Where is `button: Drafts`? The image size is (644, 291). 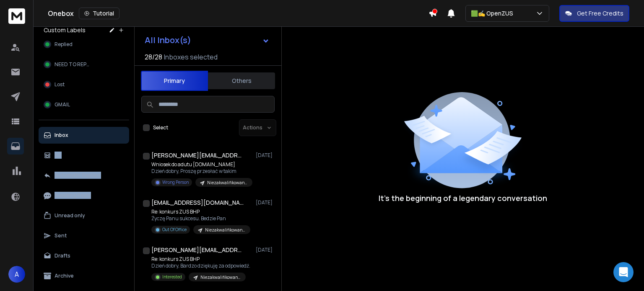
button: Drafts is located at coordinates (84, 256).